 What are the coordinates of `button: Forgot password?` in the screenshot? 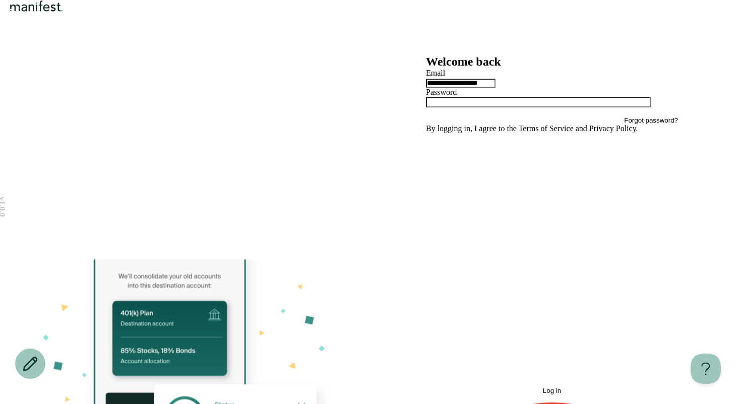 It's located at (650, 120).